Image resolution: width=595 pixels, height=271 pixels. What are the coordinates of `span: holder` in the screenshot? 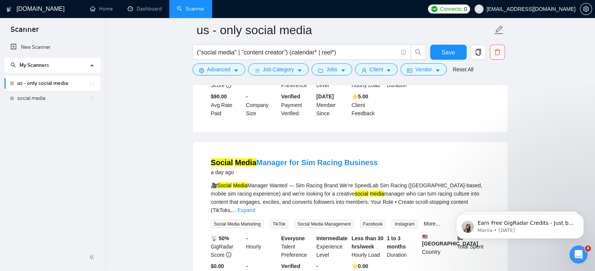 It's located at (92, 83).